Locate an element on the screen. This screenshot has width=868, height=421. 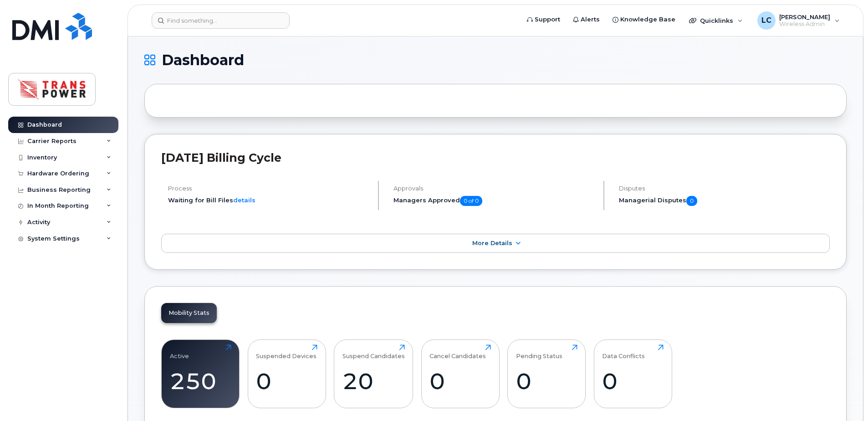
span: 0 of 0 is located at coordinates (471, 201).